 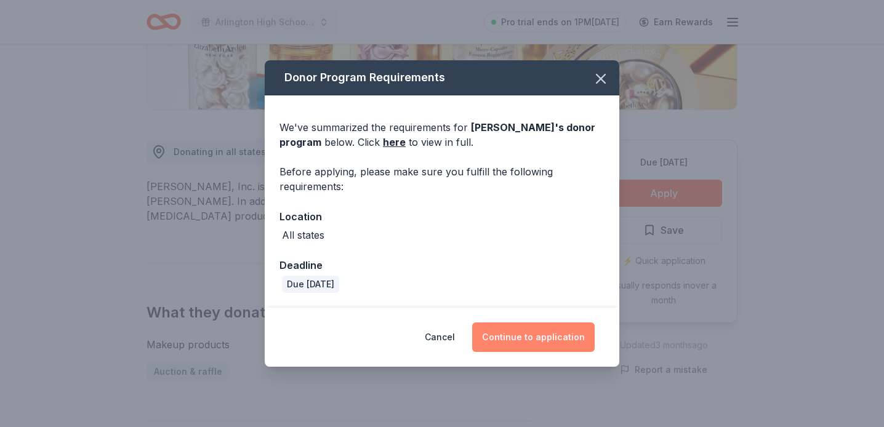 What do you see at coordinates (442, 78) in the screenshot?
I see `div: Donor Program Requirements` at bounding box center [442, 78].